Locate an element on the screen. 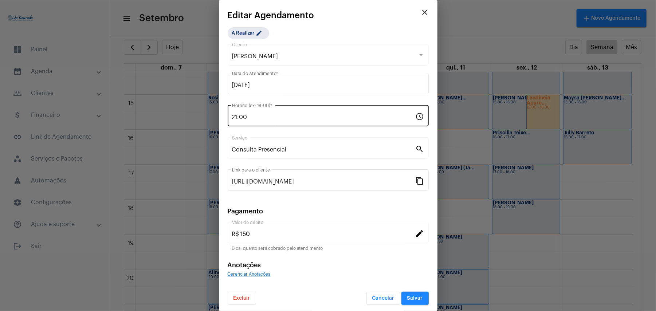 The image size is (656, 311). button: Salvar is located at coordinates (415, 298).